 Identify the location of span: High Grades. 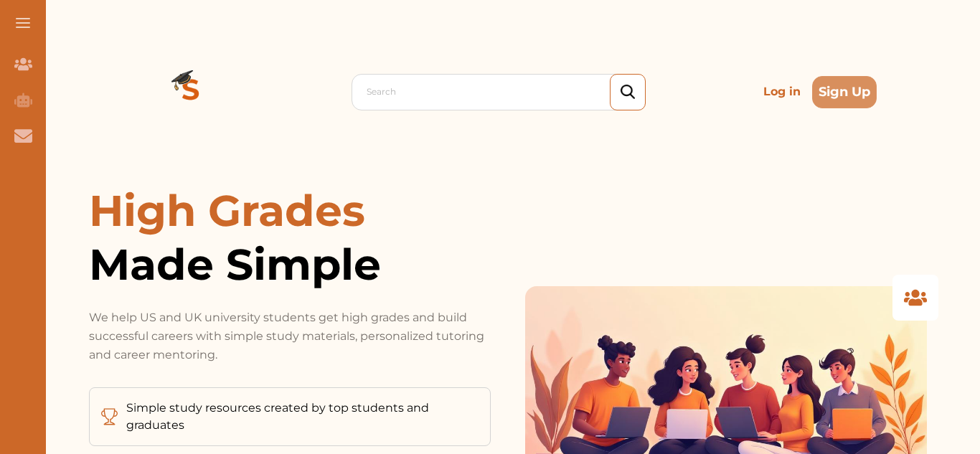
(227, 210).